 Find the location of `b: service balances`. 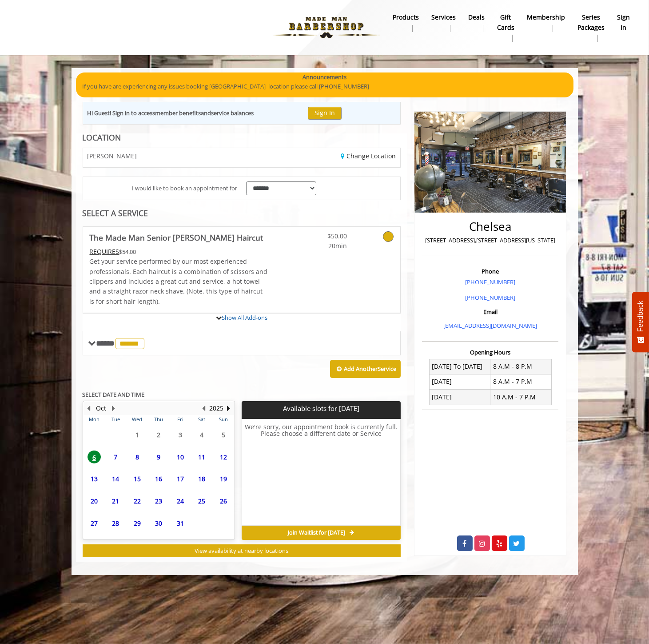

b: service balances is located at coordinates (233, 113).